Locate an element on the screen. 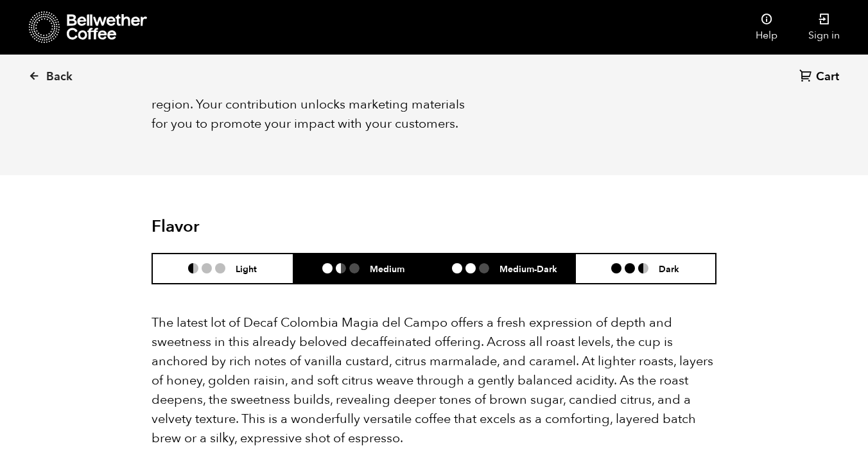 This screenshot has height=466, width=868. h6: Light is located at coordinates (246, 268).